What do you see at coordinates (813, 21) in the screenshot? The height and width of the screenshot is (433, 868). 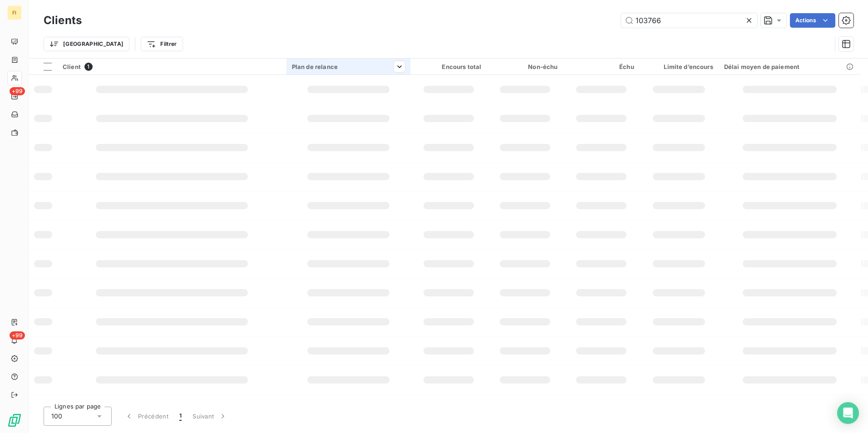 I see `button: Actions` at bounding box center [813, 21].